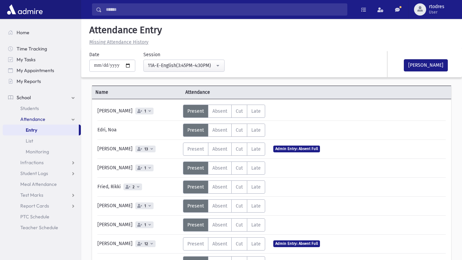 This screenshot has width=462, height=260. Describe the element at coordinates (42, 184) in the screenshot. I see `a: Meal Attendance` at that location.